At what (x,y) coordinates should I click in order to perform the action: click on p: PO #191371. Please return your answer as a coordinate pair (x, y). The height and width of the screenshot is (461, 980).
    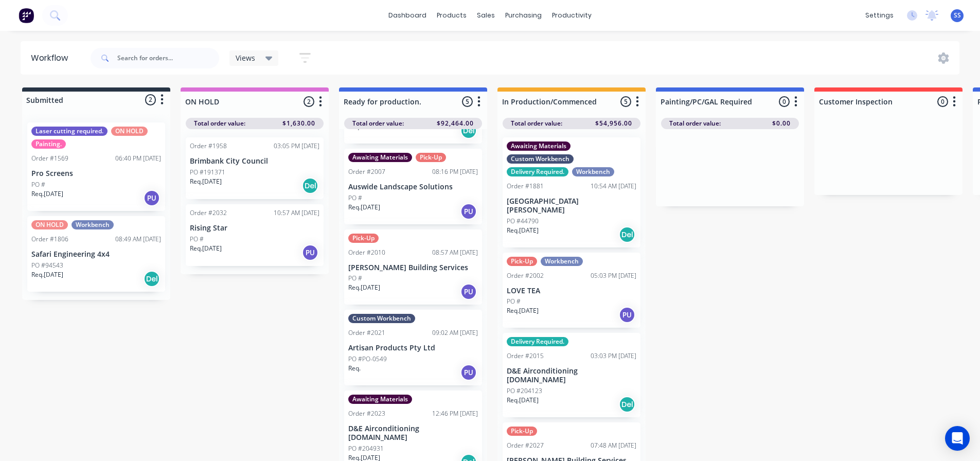
    Looking at the image, I should click on (207, 172).